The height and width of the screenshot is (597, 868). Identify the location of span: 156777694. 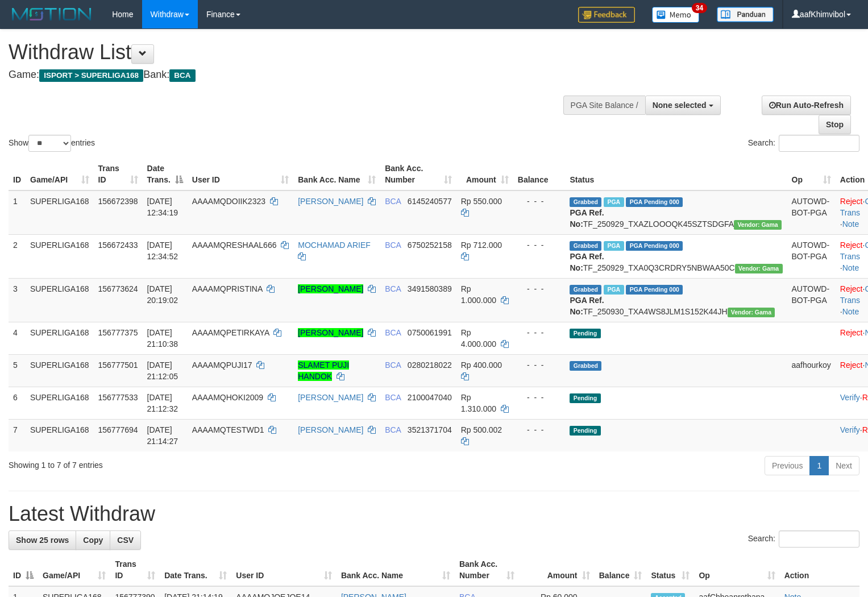
(118, 429).